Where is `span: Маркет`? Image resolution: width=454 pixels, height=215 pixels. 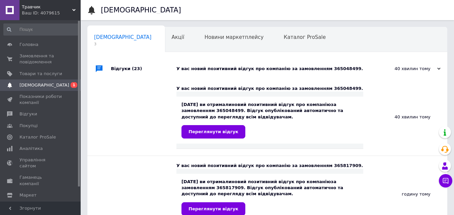
span: Маркет is located at coordinates (28, 195).